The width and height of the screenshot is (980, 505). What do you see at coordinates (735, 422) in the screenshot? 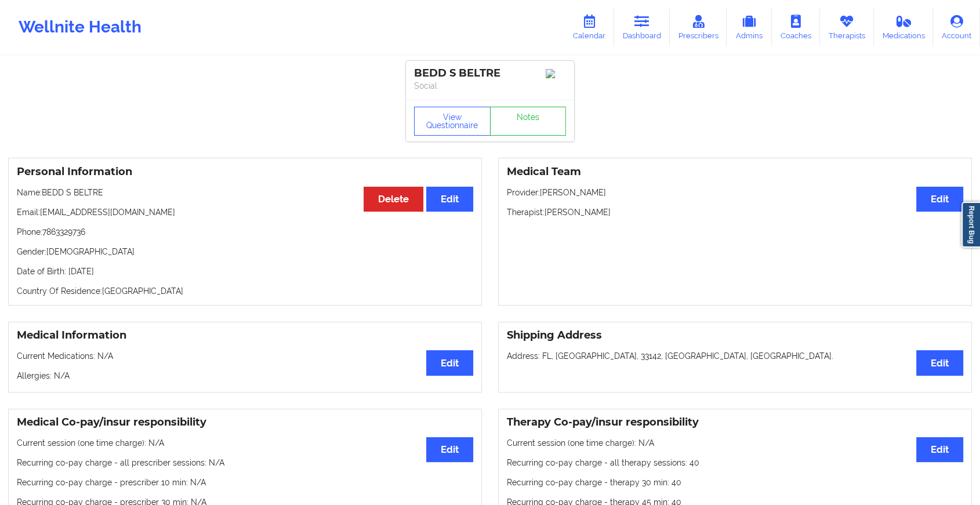
I see `h3: Therapy Co-pay/insur responsibility` at bounding box center [735, 422].